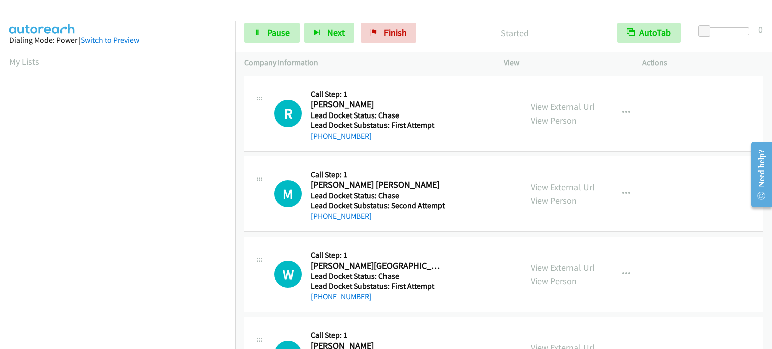  What do you see at coordinates (365, 63) in the screenshot?
I see `p: Company Information` at bounding box center [365, 63].